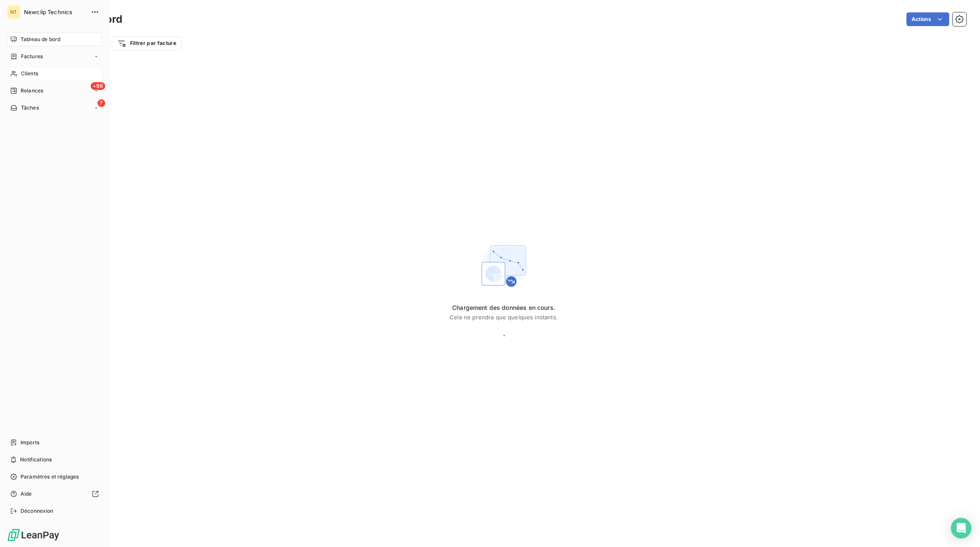 Image resolution: width=980 pixels, height=547 pixels. What do you see at coordinates (36, 460) in the screenshot?
I see `span: Notifications` at bounding box center [36, 460].